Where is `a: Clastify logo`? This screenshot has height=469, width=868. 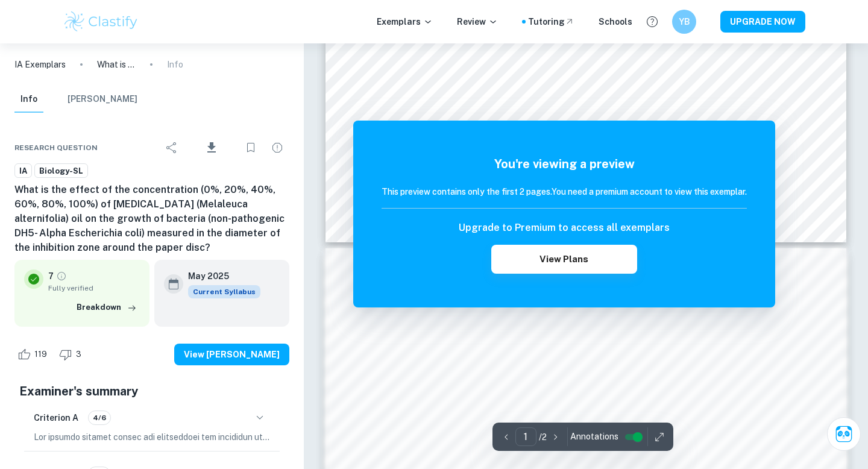
a: Clastify logo is located at coordinates (100, 22).